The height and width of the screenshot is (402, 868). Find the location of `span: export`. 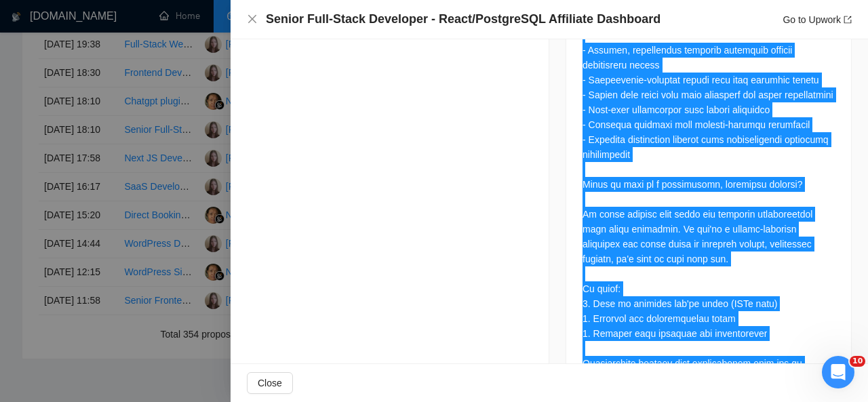

span: export is located at coordinates (847, 19).